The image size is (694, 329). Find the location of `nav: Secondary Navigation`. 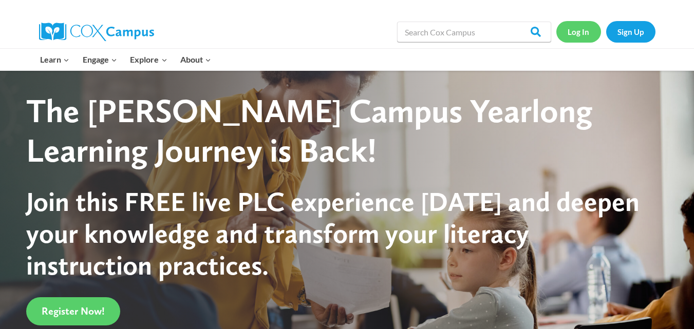

nav: Secondary Navigation is located at coordinates (606, 31).